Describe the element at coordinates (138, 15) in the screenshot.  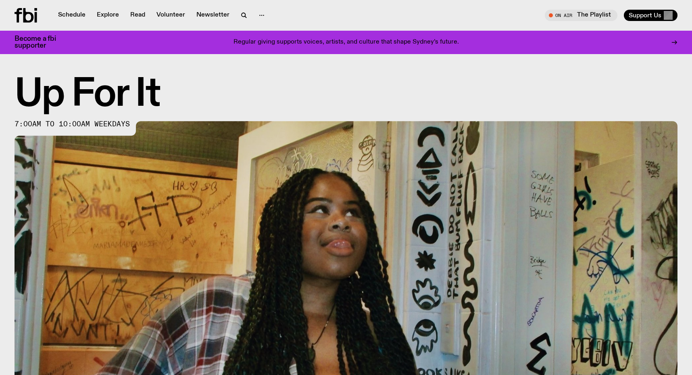
I see `a: Read` at that location.